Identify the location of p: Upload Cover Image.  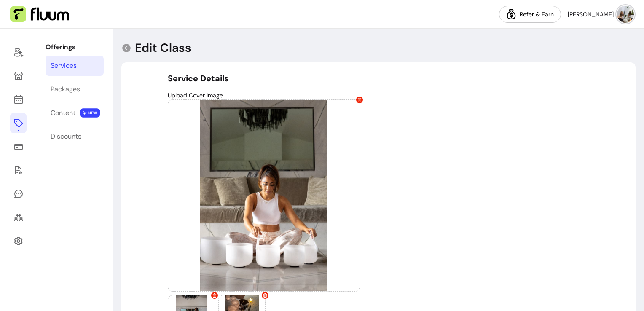
(378, 95).